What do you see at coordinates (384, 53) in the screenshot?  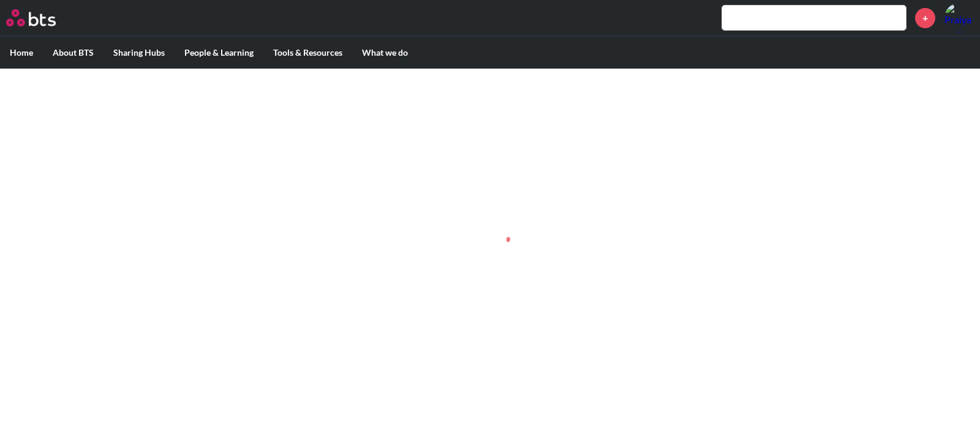 I see `label: What we do` at bounding box center [384, 53].